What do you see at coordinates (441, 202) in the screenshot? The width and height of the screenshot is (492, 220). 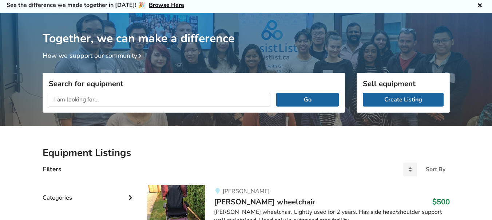 I see `h3: $500` at bounding box center [441, 202].